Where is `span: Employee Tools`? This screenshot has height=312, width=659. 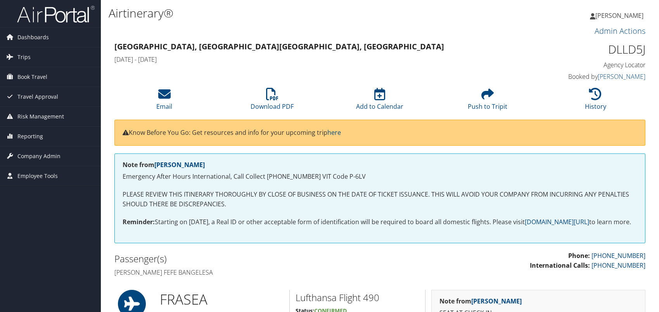
span: Employee Tools is located at coordinates (38, 176).